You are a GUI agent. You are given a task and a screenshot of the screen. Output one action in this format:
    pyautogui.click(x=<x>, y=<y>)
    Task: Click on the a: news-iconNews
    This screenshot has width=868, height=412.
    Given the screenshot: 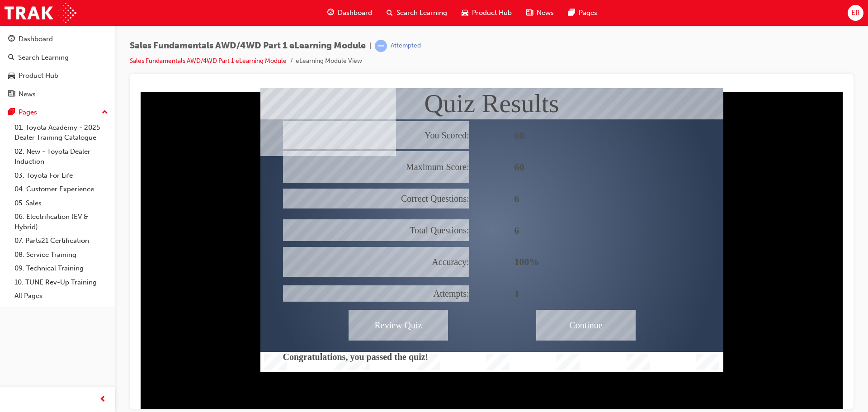 What is the action you would take?
    pyautogui.click(x=540, y=13)
    